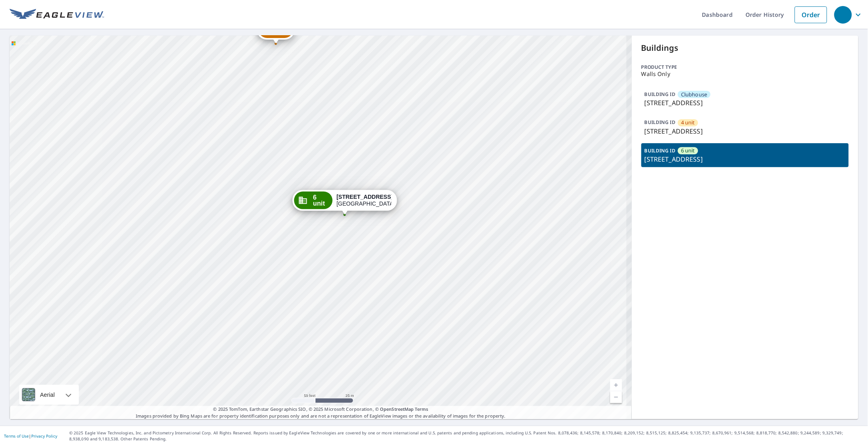 The image size is (868, 446). What do you see at coordinates (345, 202) in the screenshot?
I see `div: Dropped pin, building 6 unit, Commercial property, 2203 Atlantic St Melbourne Beach, FL 32951` at bounding box center [345, 202].